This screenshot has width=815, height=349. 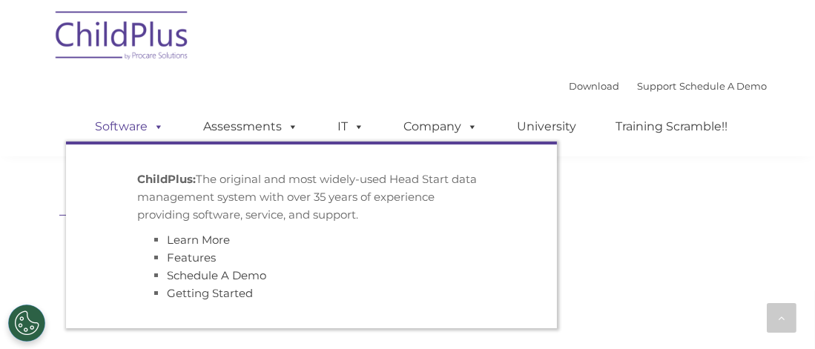 I want to click on h4: Feature Request Forum, so click(x=228, y=253).